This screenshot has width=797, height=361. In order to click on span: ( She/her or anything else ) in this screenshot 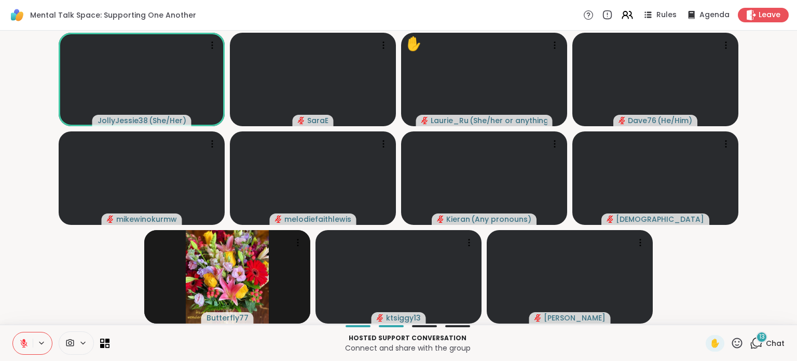, I will do `click(509, 120)`.